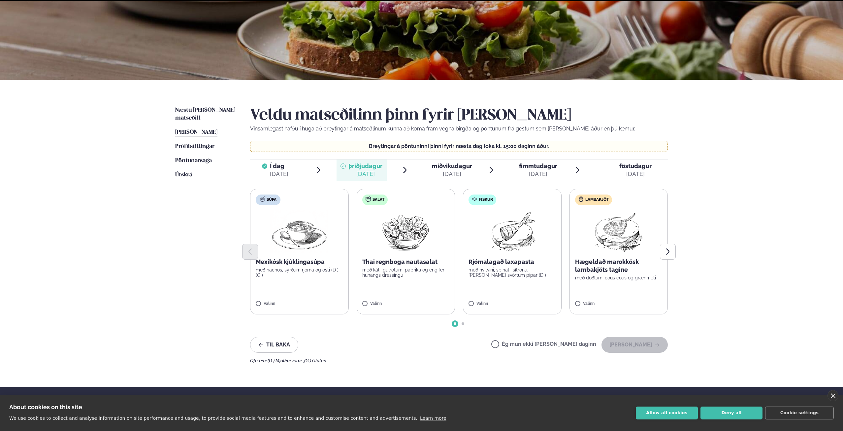 The width and height of the screenshot is (843, 431). Describe the element at coordinates (274, 345) in the screenshot. I see `button: Til baka` at that location.